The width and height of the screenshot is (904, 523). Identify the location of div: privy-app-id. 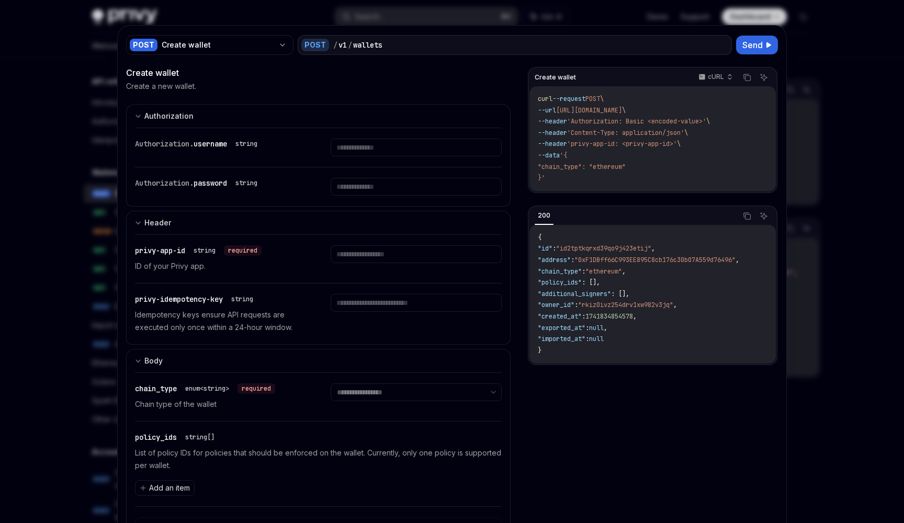
(198, 250).